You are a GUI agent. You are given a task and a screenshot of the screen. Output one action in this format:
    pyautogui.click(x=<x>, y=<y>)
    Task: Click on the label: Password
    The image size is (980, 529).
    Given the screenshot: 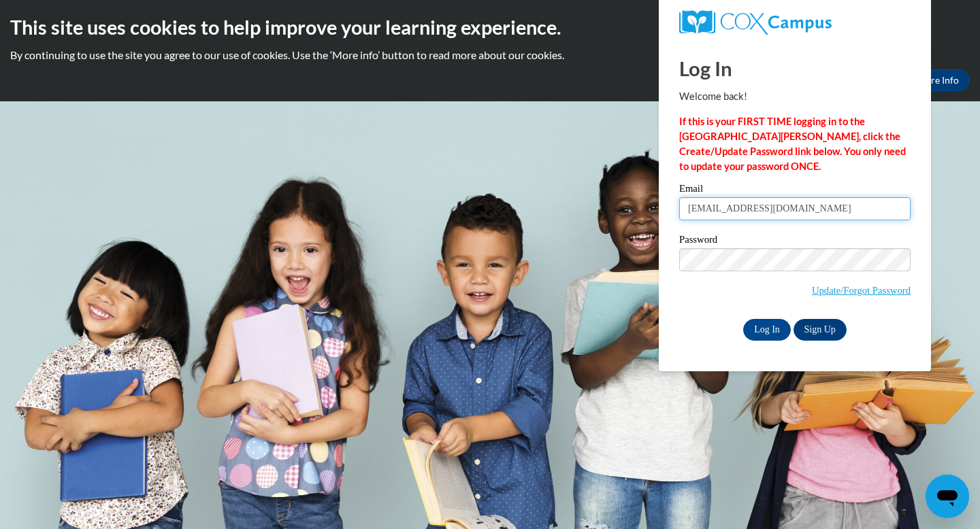 What is the action you would take?
    pyautogui.click(x=795, y=242)
    